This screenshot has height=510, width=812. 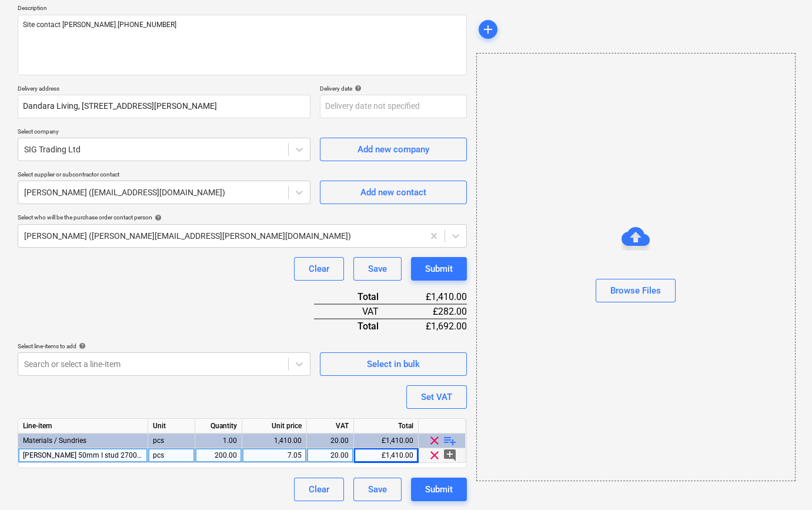 What do you see at coordinates (219, 426) in the screenshot?
I see `div: Quantity` at bounding box center [219, 426].